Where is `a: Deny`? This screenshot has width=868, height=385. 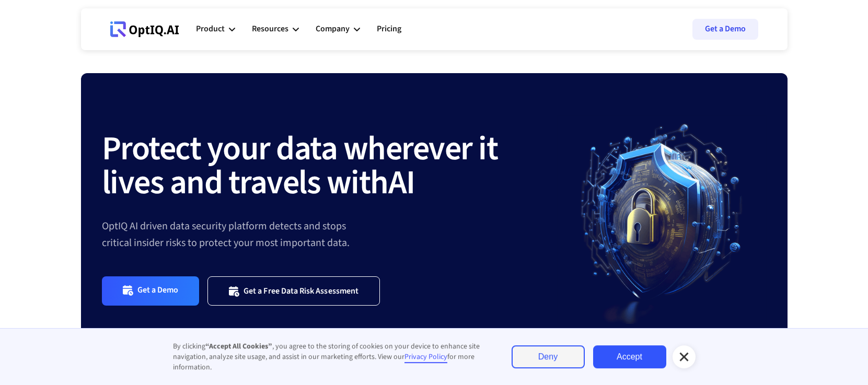 a: Deny is located at coordinates (548, 357).